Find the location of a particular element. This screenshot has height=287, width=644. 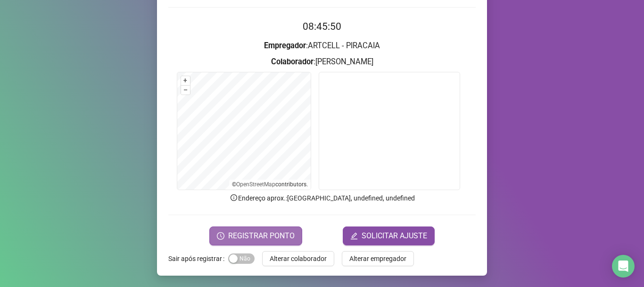

a: OpenStreetMap is located at coordinates (256, 184).